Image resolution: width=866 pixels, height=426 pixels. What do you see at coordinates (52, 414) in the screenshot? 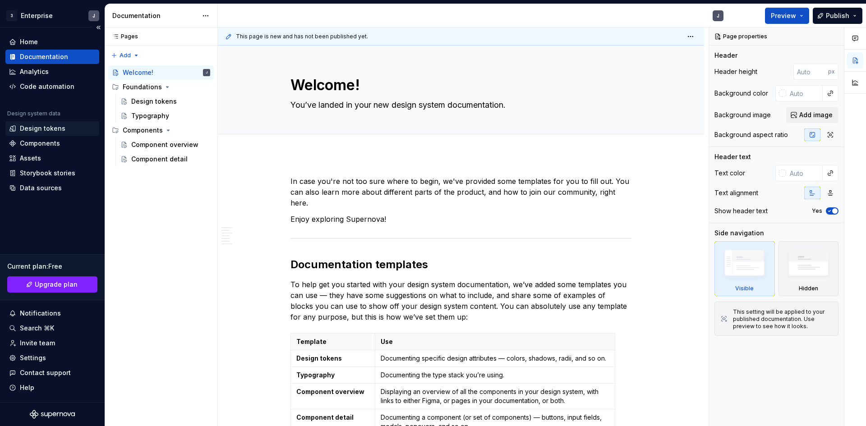
I see `svg: Supernova Logo` at bounding box center [52, 414].